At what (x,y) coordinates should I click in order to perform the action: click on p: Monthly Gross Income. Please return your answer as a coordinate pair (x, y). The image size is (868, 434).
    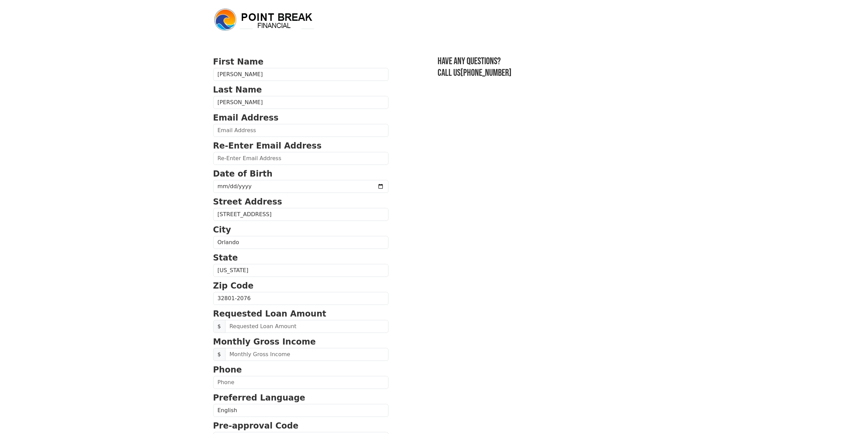
    Looking at the image, I should click on (301, 342).